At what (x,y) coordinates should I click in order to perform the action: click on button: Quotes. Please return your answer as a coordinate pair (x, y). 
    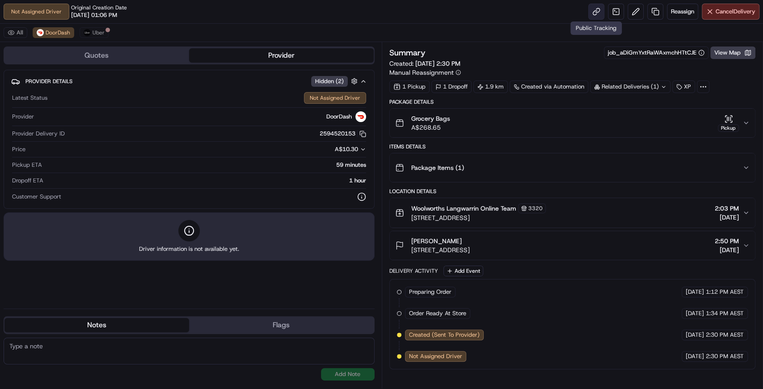
    Looking at the image, I should click on (96, 55).